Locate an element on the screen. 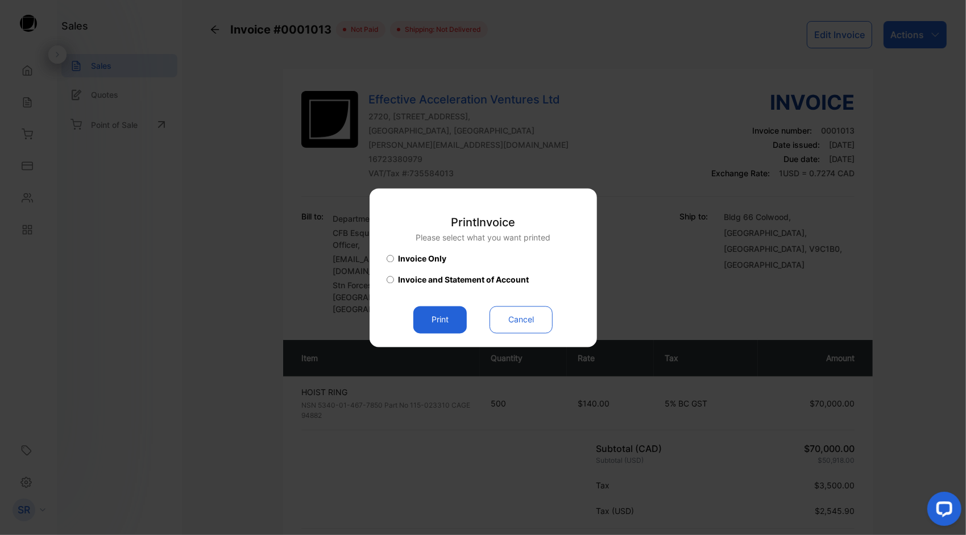  p: Print Invoice is located at coordinates (483, 222).